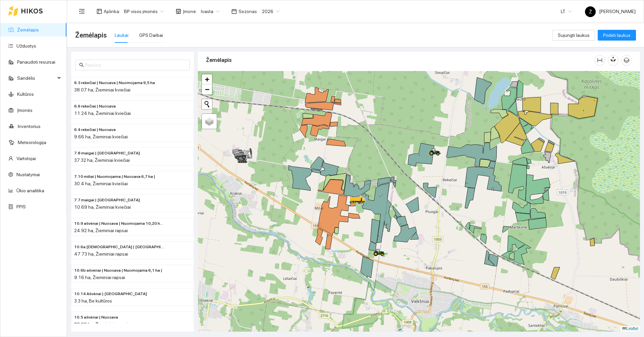  What do you see at coordinates (144, 11) in the screenshot?
I see `span: BP visos įmonės` at bounding box center [144, 11].